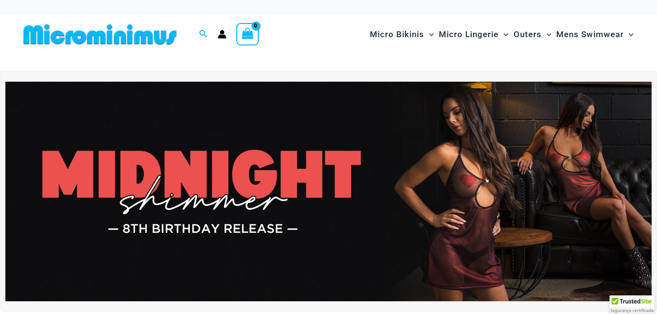  I want to click on span: Micro Bikinis, so click(397, 34).